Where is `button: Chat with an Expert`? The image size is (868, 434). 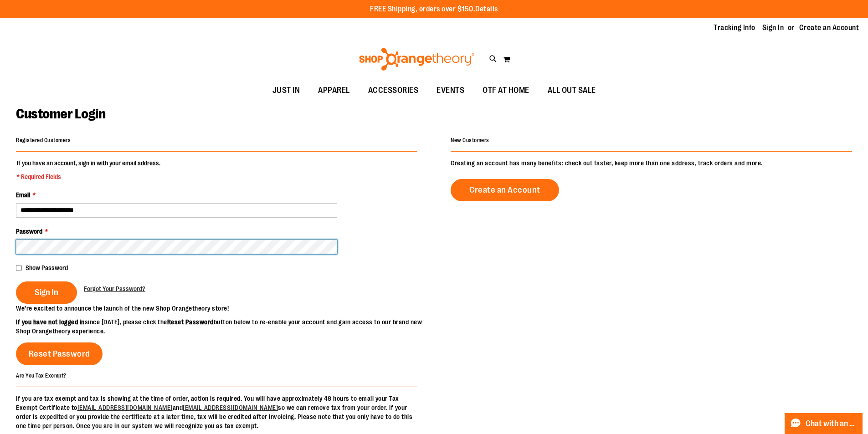
button: Chat with an Expert is located at coordinates (824, 424).